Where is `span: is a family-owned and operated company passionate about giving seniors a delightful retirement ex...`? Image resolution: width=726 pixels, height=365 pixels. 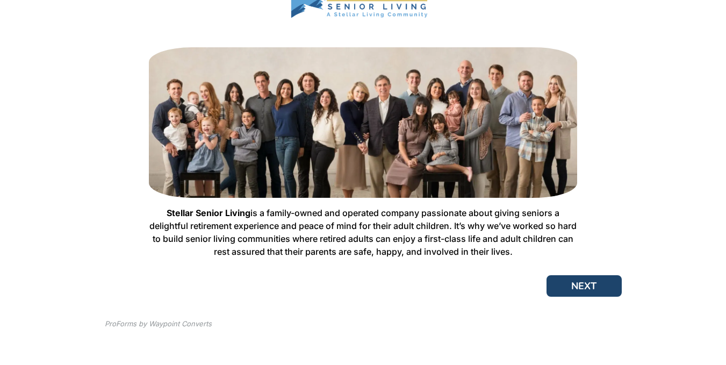 span: is a family-owned and operated company passionate about giving seniors a delightful retirement ex... is located at coordinates (363, 232).